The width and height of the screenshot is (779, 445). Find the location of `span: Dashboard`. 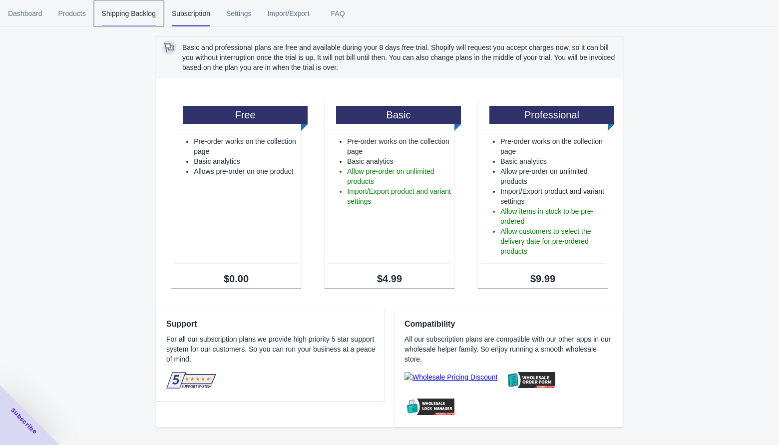

span: Dashboard is located at coordinates (25, 13).